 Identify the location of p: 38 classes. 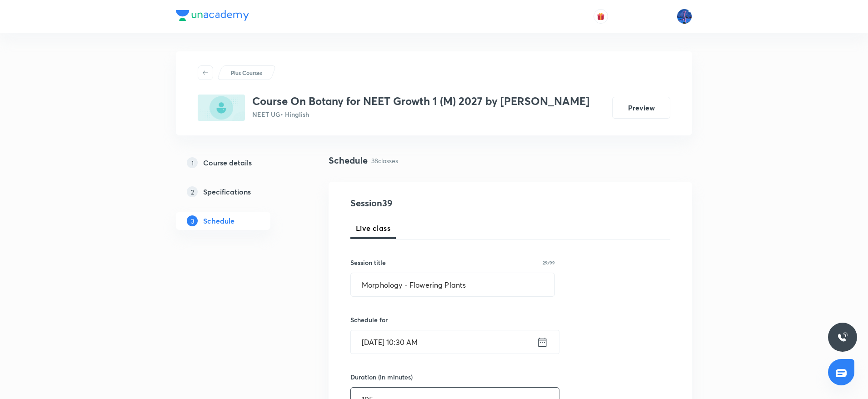
(384, 160).